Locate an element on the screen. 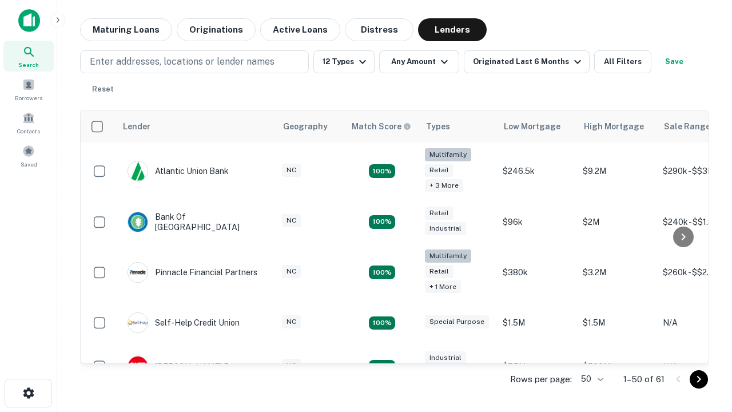 This screenshot has width=732, height=412. div: Self-help Credit Union is located at coordinates (184, 322).